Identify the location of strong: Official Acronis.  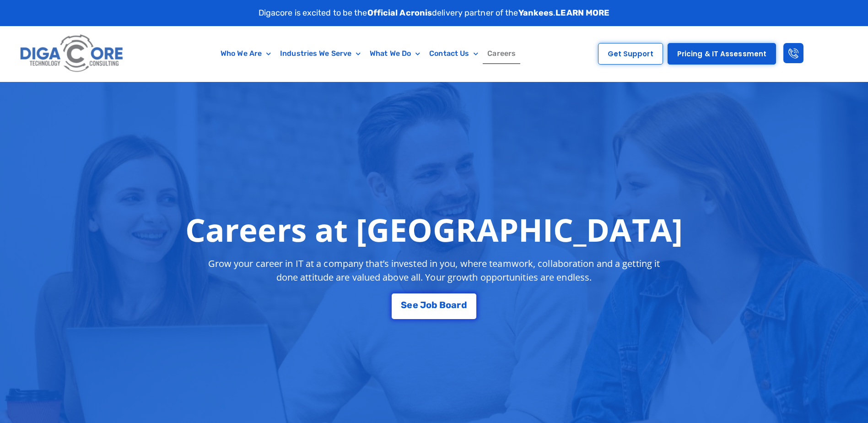
(400, 13).